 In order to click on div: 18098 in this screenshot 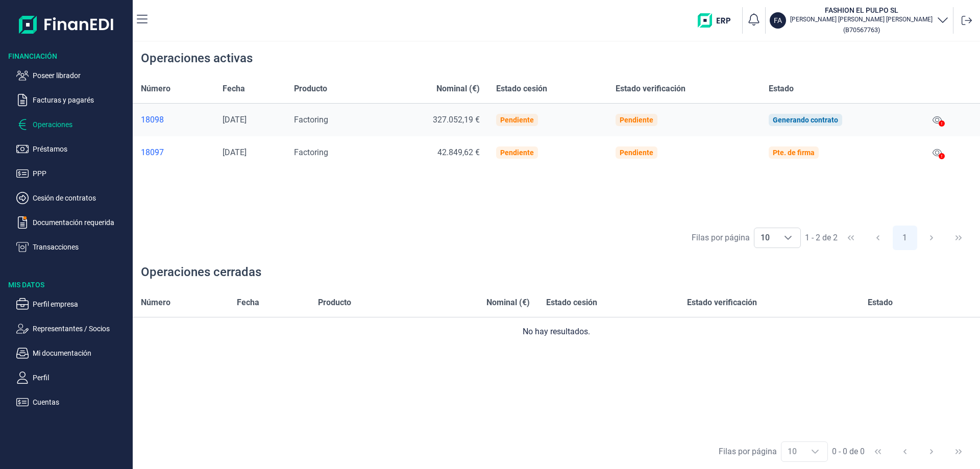, I will do `click(174, 120)`.